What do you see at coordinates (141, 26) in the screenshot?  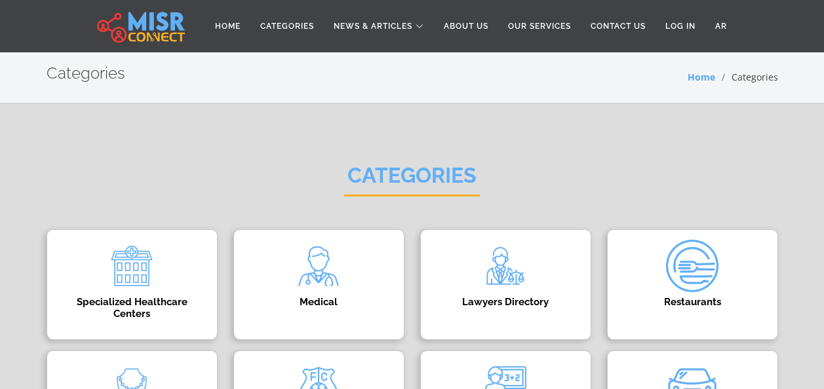 I see `img: main.misr_connect` at bounding box center [141, 26].